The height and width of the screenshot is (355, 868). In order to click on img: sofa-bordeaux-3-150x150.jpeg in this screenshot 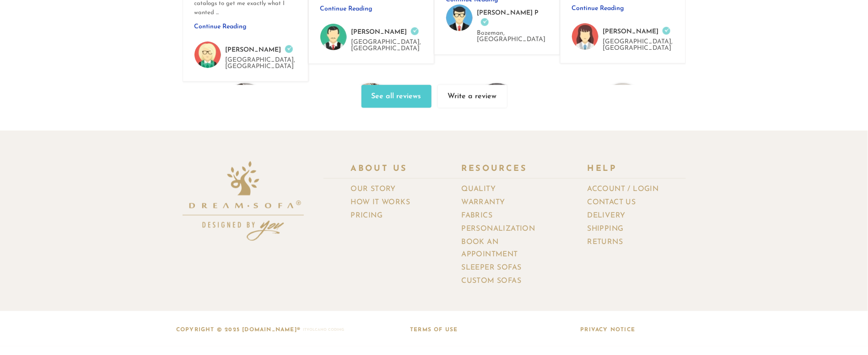, I will do `click(245, 104)`.